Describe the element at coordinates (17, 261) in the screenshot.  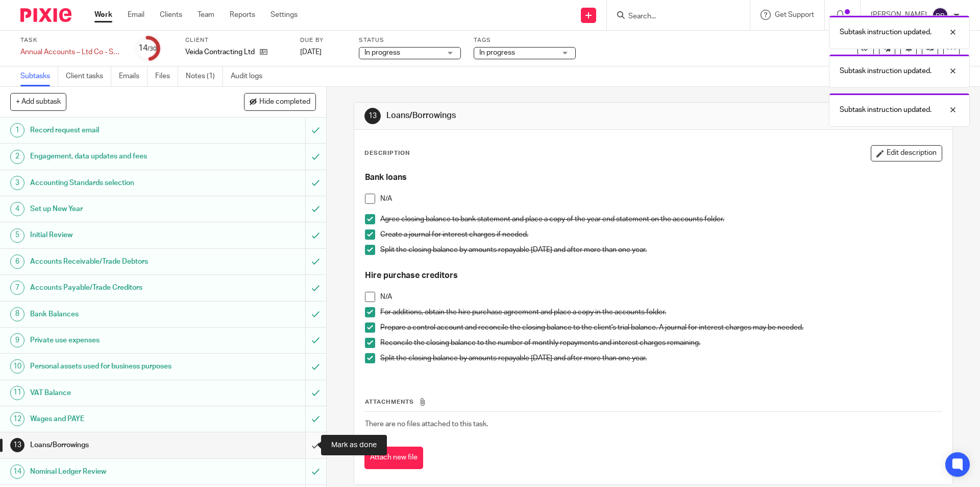
I see `div: 6` at that location.